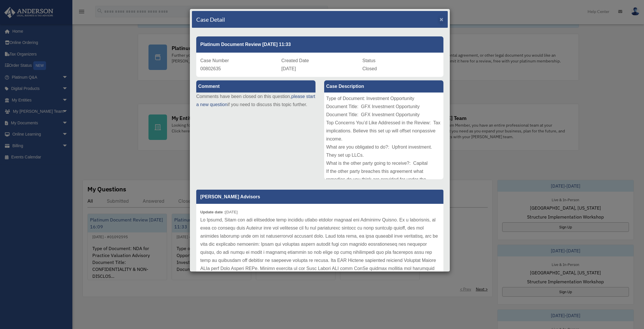 This screenshot has width=644, height=329. I want to click on a: please start a new question, so click(256, 100).